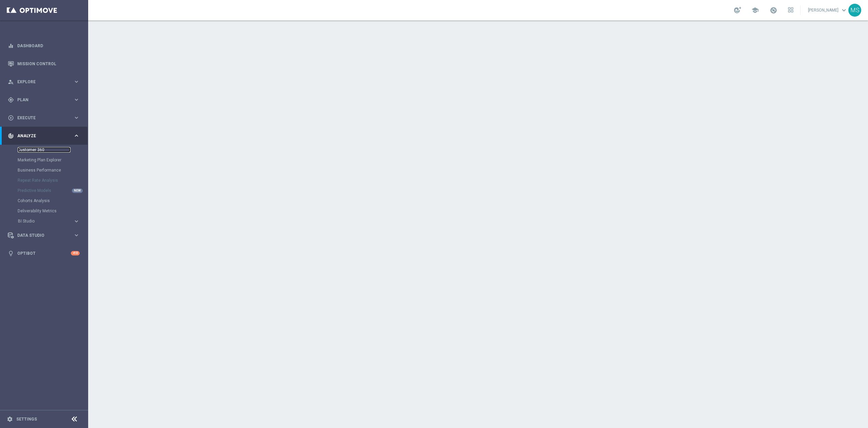 Image resolution: width=868 pixels, height=428 pixels. I want to click on div: Predictive Models, so click(53, 190).